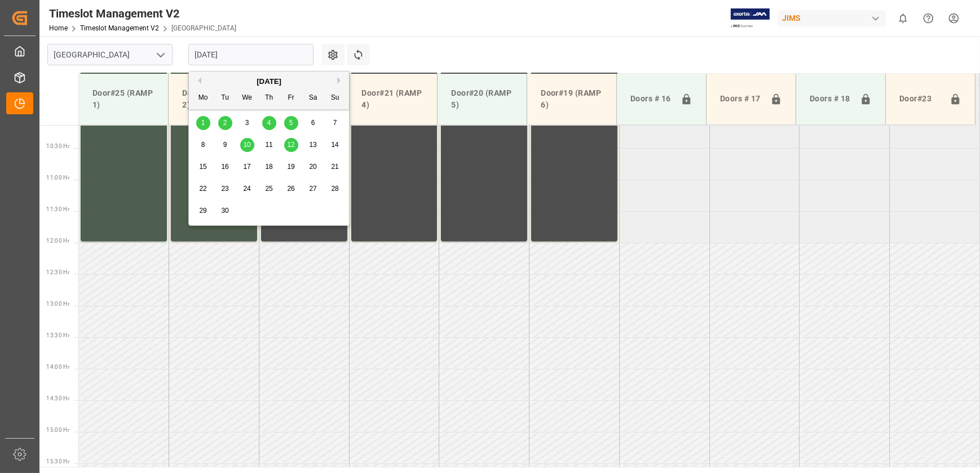 The height and width of the screenshot is (473, 980). What do you see at coordinates (334, 145) in the screenshot?
I see `span: 14` at bounding box center [334, 145].